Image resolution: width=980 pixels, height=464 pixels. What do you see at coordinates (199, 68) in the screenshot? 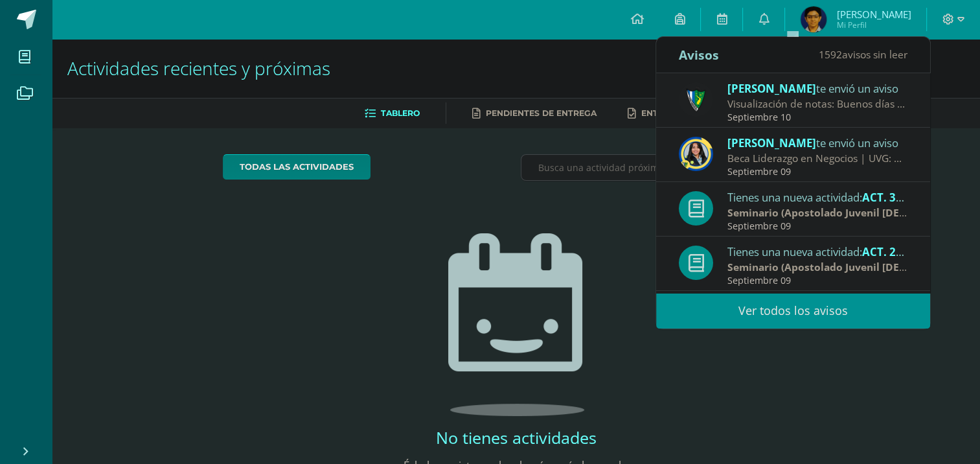
I see `span: Actividades recientes y próximas` at bounding box center [199, 68].